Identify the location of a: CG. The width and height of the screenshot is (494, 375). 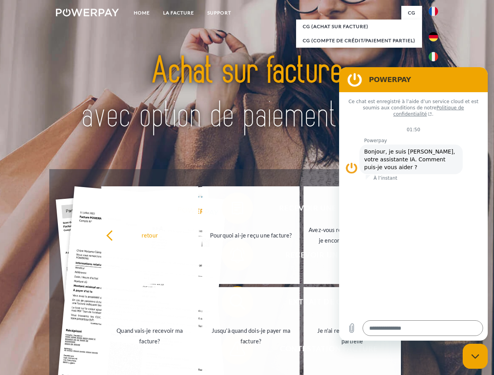
(411, 13).